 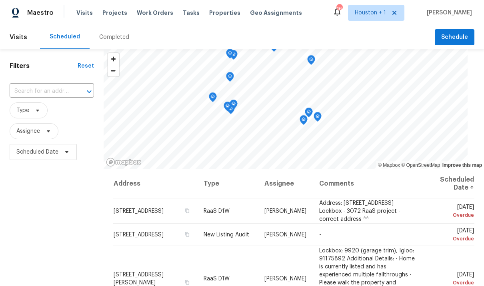 What do you see at coordinates (389, 165) in the screenshot?
I see `a: Mapbox` at bounding box center [389, 165].